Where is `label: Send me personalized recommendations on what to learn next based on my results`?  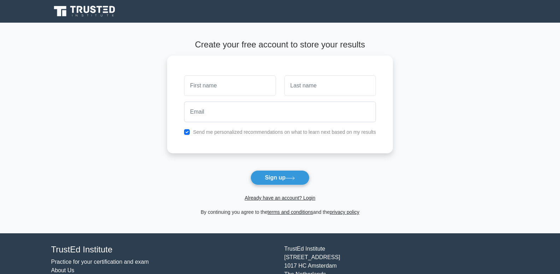 label: Send me personalized recommendations on what to learn next based on my results is located at coordinates (284, 132).